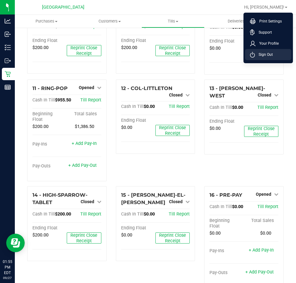  Describe the element at coordinates (63, 100) in the screenshot. I see `span: $955.50` at that location.